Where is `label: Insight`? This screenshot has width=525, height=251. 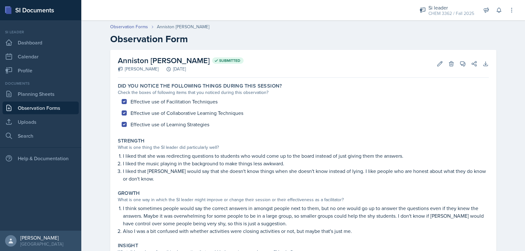
label: Insight is located at coordinates (128, 246).